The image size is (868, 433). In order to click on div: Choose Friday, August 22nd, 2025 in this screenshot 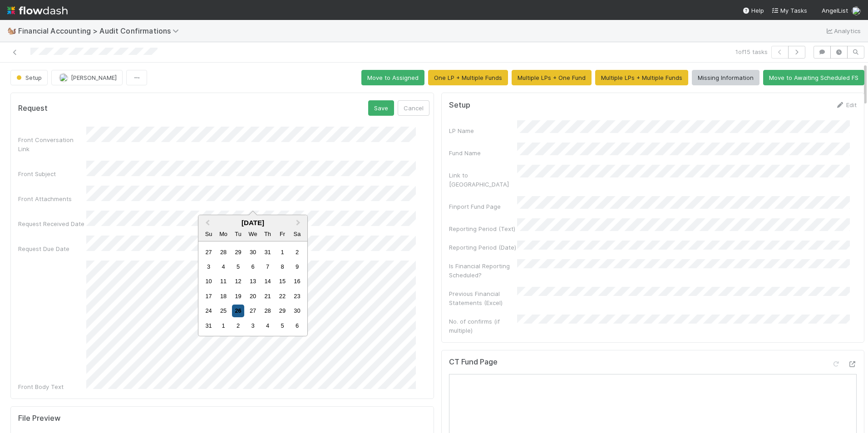, I will do `click(282, 296)`.